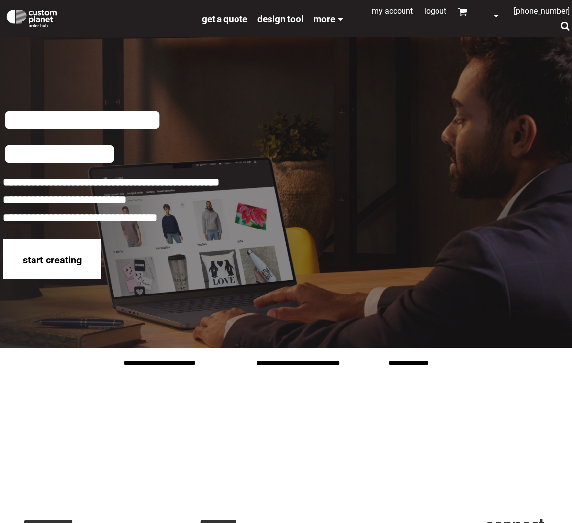  What do you see at coordinates (435, 11) in the screenshot?
I see `a: Logout` at bounding box center [435, 11].